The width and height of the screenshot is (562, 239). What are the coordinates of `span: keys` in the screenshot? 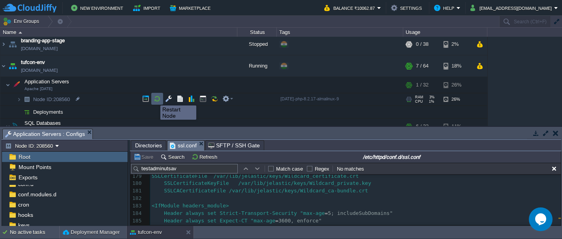 It's located at (24, 225).